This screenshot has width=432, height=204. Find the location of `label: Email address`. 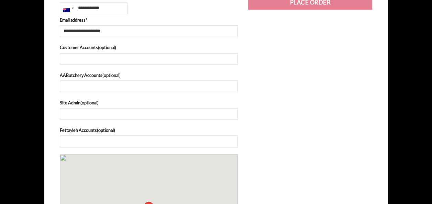

label: Email address is located at coordinates (149, 20).